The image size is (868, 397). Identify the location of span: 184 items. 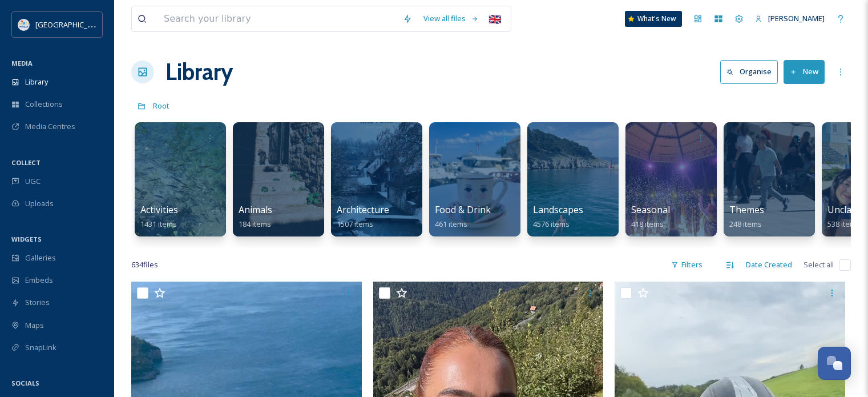
(254, 224).